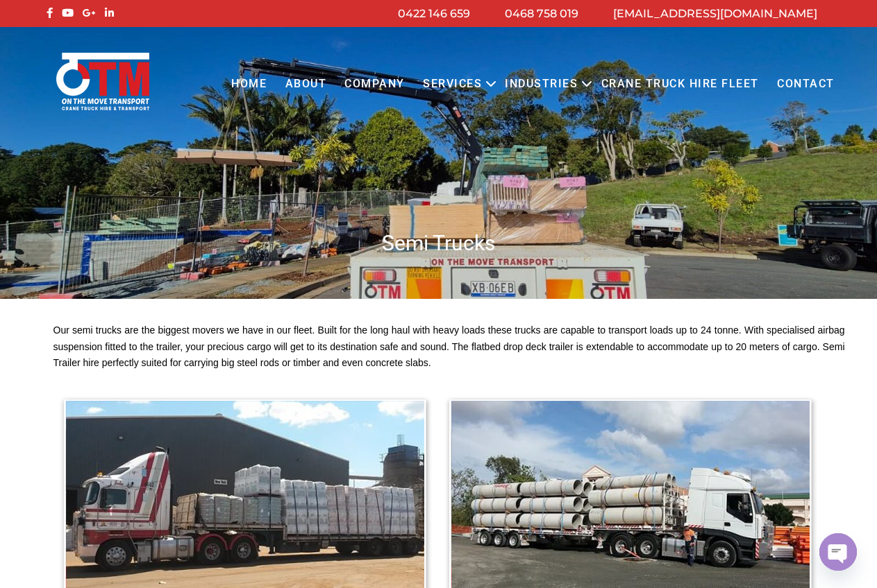 The image size is (877, 588). Describe the element at coordinates (434, 14) in the screenshot. I see `a: 0422 146 659` at that location.